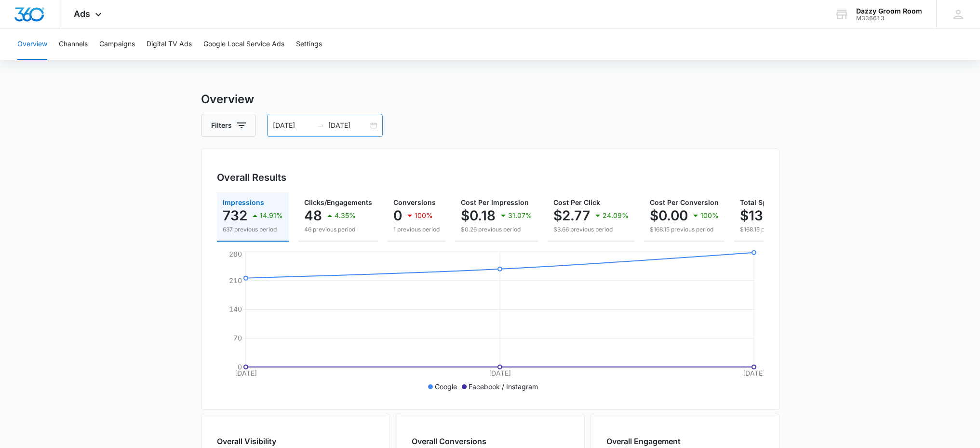 Image resolution: width=980 pixels, height=448 pixels. What do you see at coordinates (235, 216) in the screenshot?
I see `p: 732` at bounding box center [235, 216].